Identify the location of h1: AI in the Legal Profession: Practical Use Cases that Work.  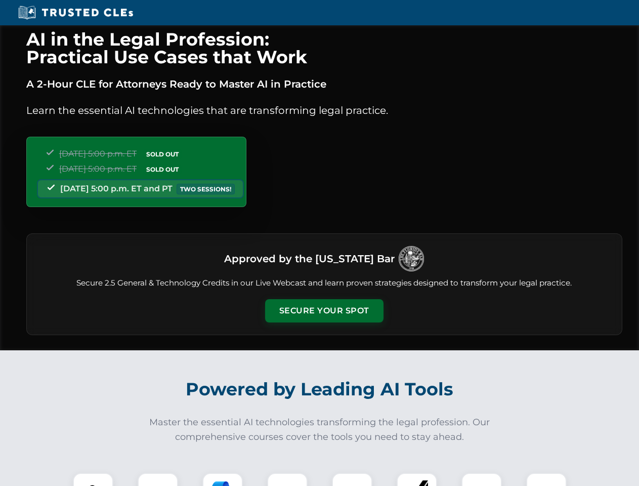
(324, 48).